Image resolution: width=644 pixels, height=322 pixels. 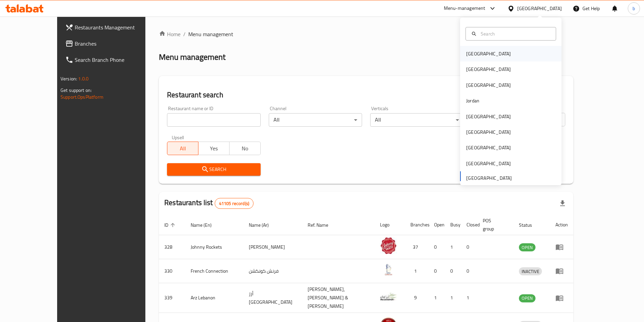 I want to click on td: 37, so click(x=417, y=247).